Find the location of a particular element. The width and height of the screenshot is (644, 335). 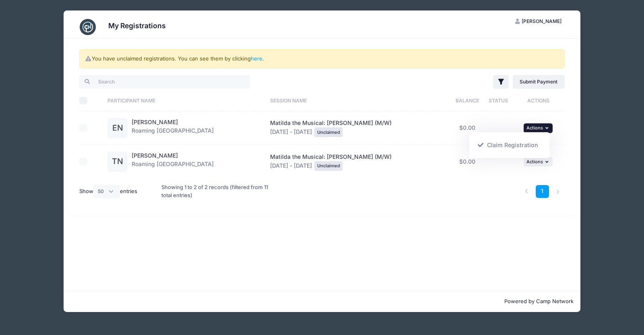

div: You have unclaimed registrations. You can see them by clicking . is located at coordinates (322, 59).